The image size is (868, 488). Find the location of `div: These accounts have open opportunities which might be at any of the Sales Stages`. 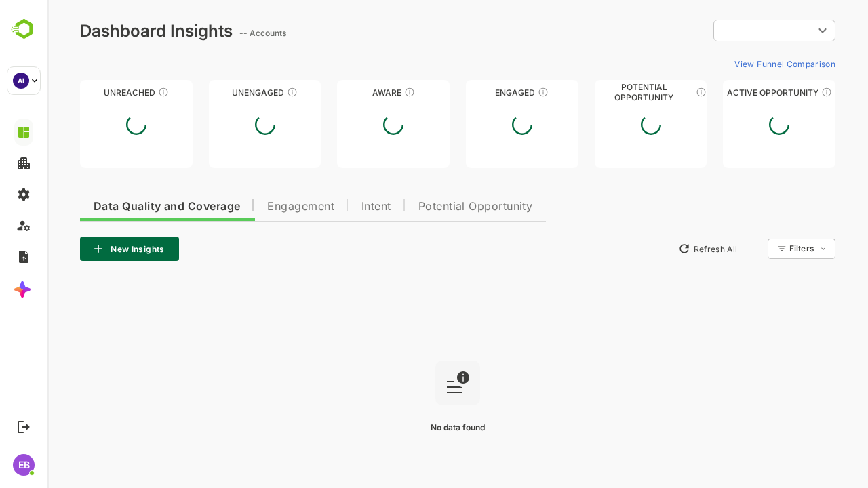

div: These accounts have open opportunities which might be at any of the Sales Stages is located at coordinates (779, 92).